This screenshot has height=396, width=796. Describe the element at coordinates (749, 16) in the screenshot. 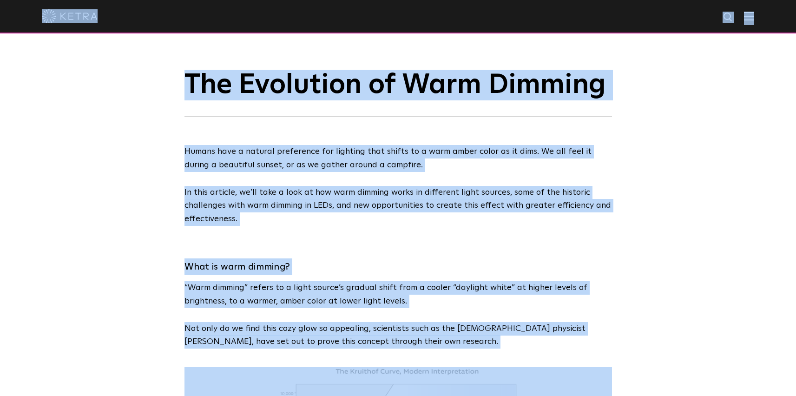

I see `img: Hamburger%20Nav.svg` at that location.